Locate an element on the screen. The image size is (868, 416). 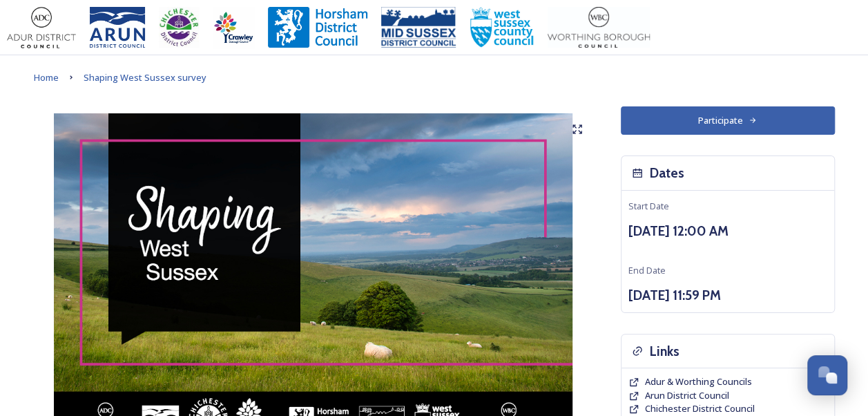
img: Worthing_Adur%20%281%29.jpg is located at coordinates (599, 28).